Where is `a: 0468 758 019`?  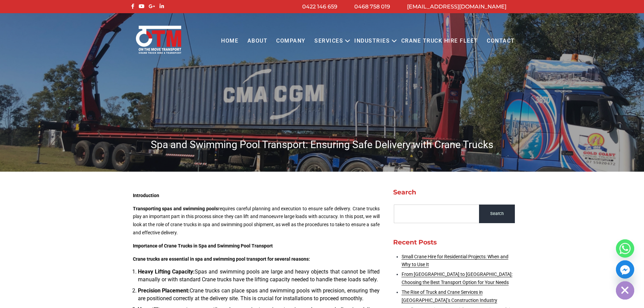 a: 0468 758 019 is located at coordinates (372, 7).